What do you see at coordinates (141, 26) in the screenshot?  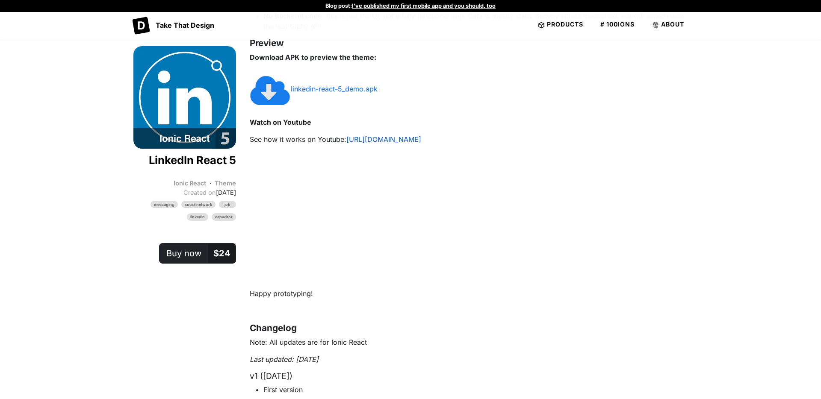 I see `span: D` at bounding box center [141, 26].